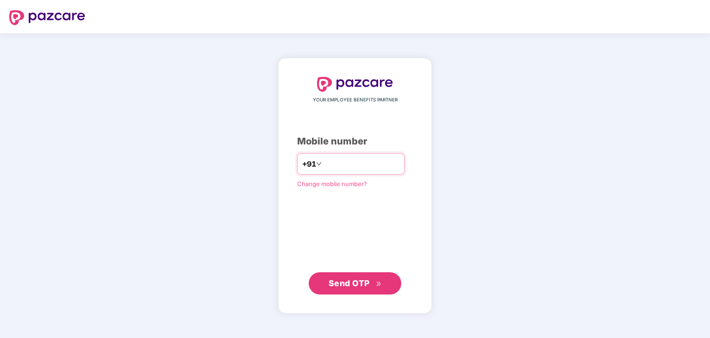  I want to click on span: YOUR EMPLOYEE BENEFITS PARTNER, so click(355, 100).